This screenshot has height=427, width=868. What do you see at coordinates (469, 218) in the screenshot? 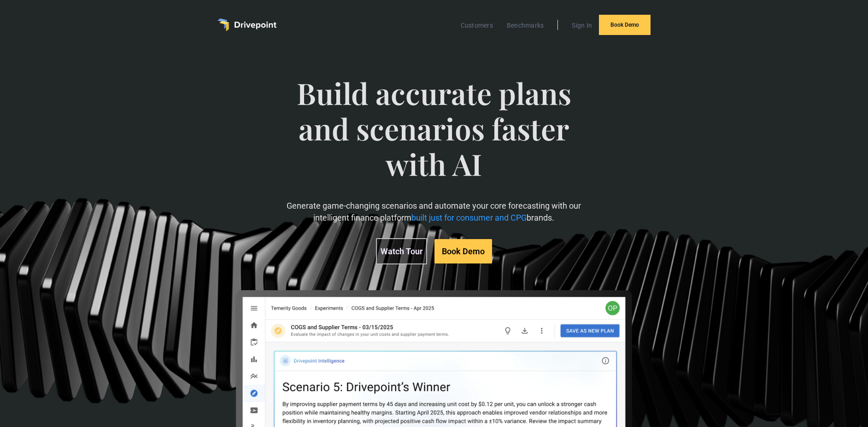
I see `span: built just for consumer and CPG` at bounding box center [469, 218].